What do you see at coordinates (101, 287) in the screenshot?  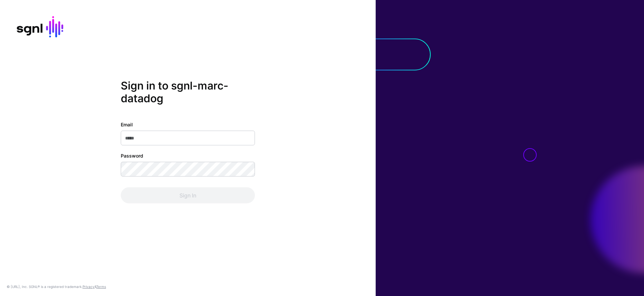 I see `a: Terms` at bounding box center [101, 287].